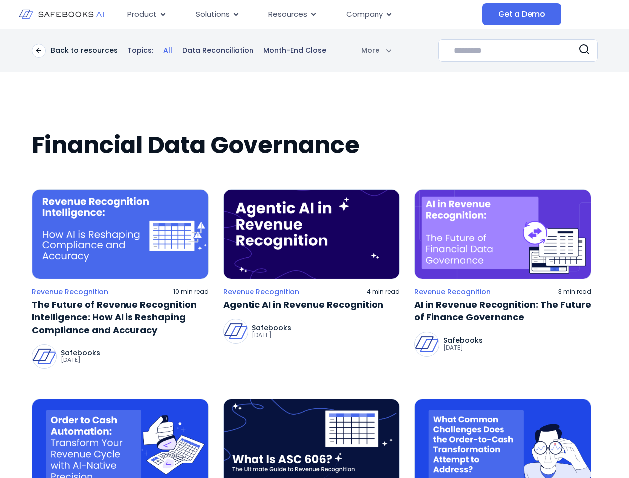 The height and width of the screenshot is (478, 629). Describe the element at coordinates (502, 311) in the screenshot. I see `a: AI in Revenue Recognition: The Future of Finance Governance` at that location.